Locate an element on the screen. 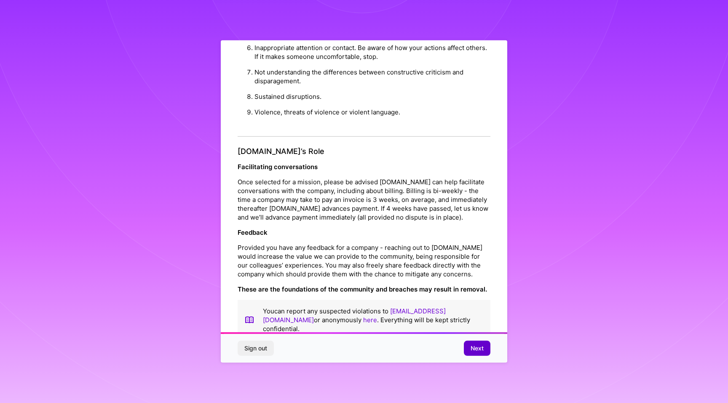  li: Sustained disruptions. is located at coordinates (372, 96).